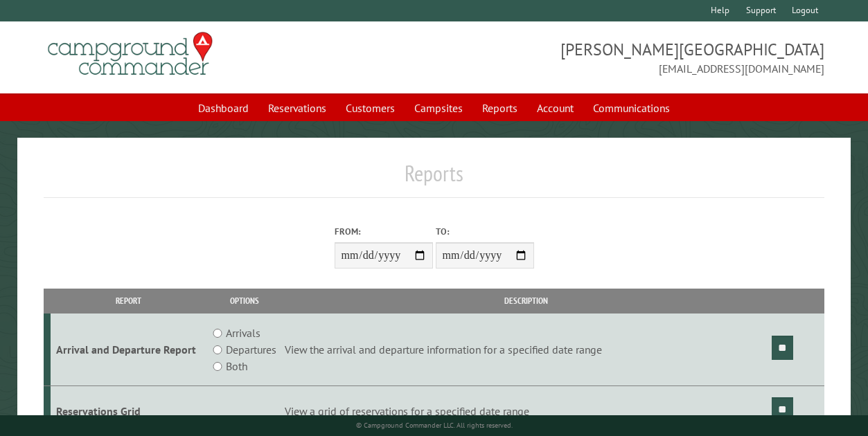 The image size is (868, 436). What do you see at coordinates (129, 350) in the screenshot?
I see `td: Arrival and Departure Report` at bounding box center [129, 350].